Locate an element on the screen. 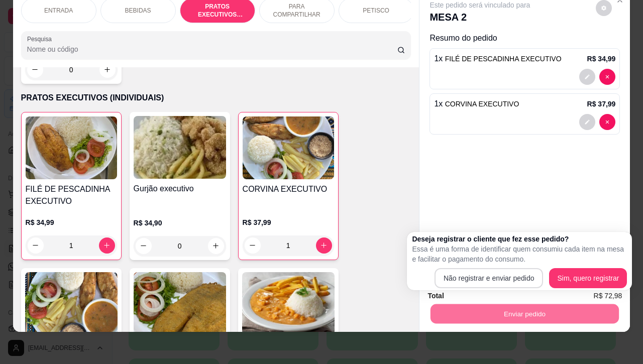 Image resolution: width=643 pixels, height=364 pixels. h4: Gurjão executivo is located at coordinates (180, 188).